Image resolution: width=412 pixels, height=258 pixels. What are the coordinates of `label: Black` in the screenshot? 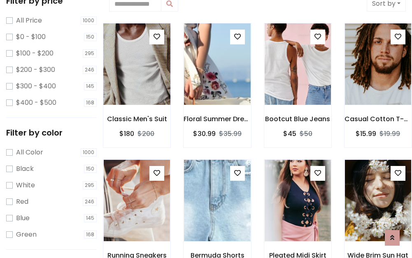 It's located at (25, 169).